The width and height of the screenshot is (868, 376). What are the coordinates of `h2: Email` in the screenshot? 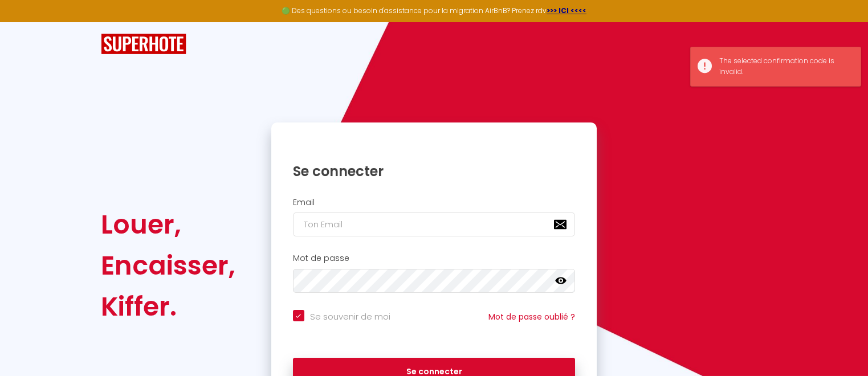 It's located at (434, 202).